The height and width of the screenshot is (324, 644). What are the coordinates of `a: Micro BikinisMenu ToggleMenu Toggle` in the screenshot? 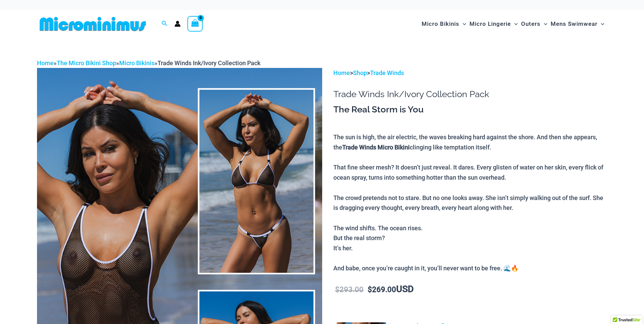 It's located at (444, 24).